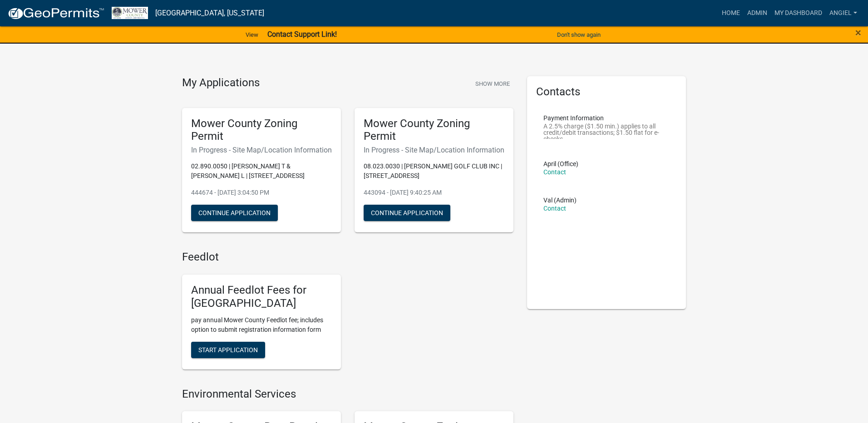  Describe the element at coordinates (798, 14) in the screenshot. I see `a: My Dashboard` at that location.